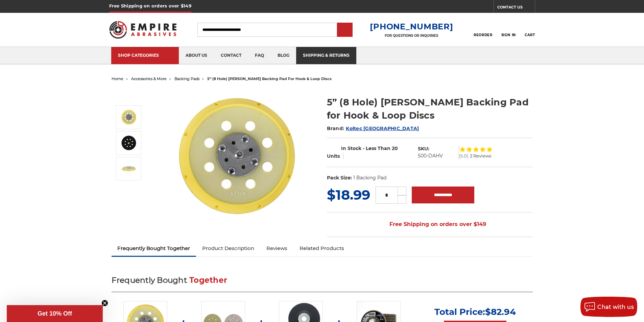  What do you see at coordinates (430, 224) in the screenshot?
I see `span: Free Shipping on orders over $149` at bounding box center [430, 224].